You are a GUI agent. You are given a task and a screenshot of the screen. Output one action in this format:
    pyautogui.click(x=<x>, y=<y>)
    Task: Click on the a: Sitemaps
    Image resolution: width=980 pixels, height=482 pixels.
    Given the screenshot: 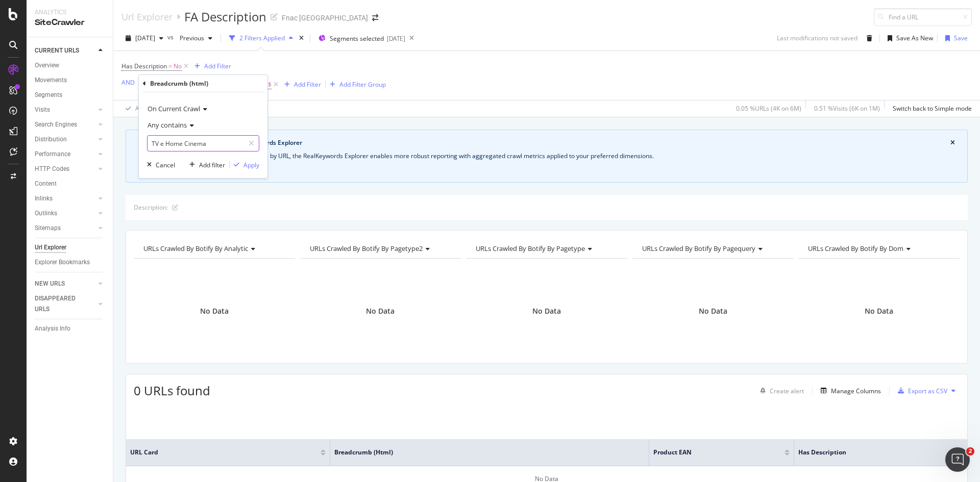 What is the action you would take?
    pyautogui.click(x=65, y=228)
    